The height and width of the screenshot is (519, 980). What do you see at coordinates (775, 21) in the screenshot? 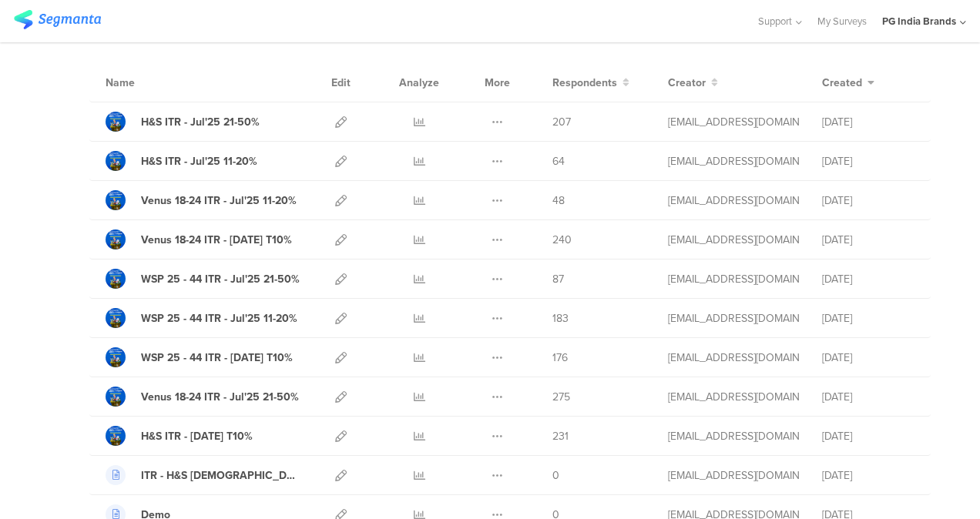
I see `span: Support` at bounding box center [775, 21].